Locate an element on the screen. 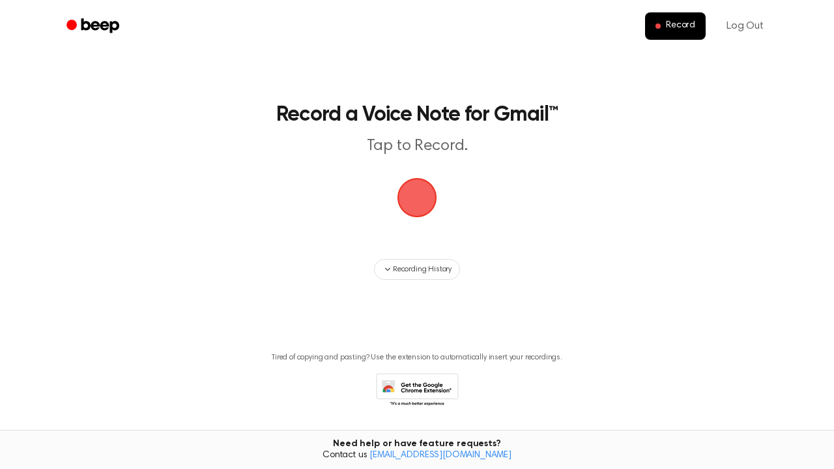 The height and width of the screenshot is (469, 834). a: Log Out is located at coordinates (745, 26).